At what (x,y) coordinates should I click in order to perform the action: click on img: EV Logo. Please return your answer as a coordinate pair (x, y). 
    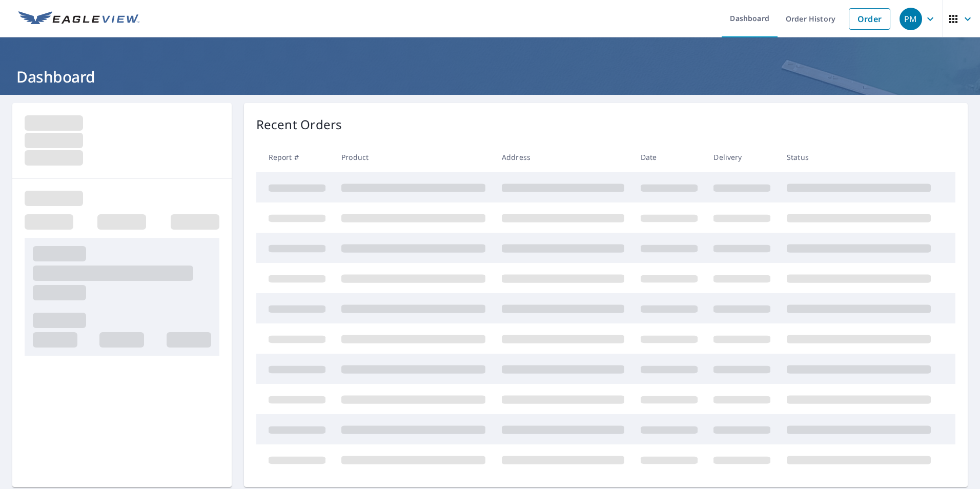
    Looking at the image, I should click on (79, 19).